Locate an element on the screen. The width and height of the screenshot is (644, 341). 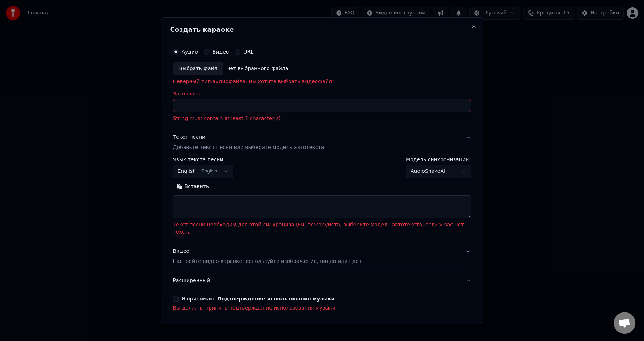
p: Вы должны принять подтверждение использования музыки is located at coordinates (322, 308).